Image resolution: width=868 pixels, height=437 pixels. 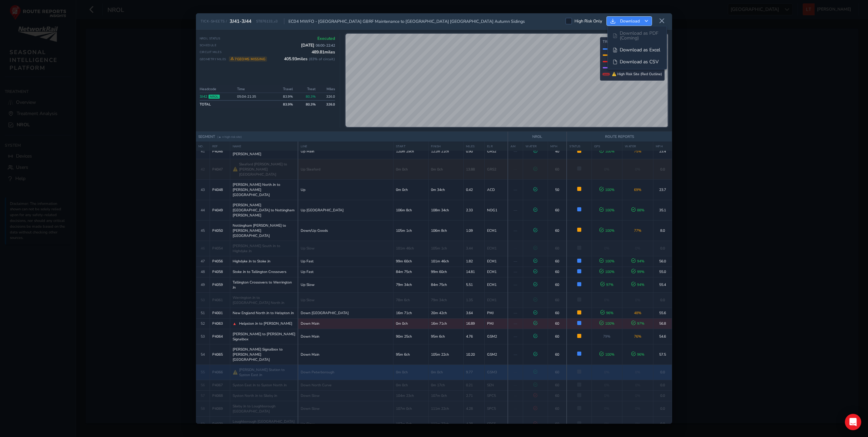 What do you see at coordinates (219, 323) in the screenshot?
I see `td: P4063` at bounding box center [219, 323].